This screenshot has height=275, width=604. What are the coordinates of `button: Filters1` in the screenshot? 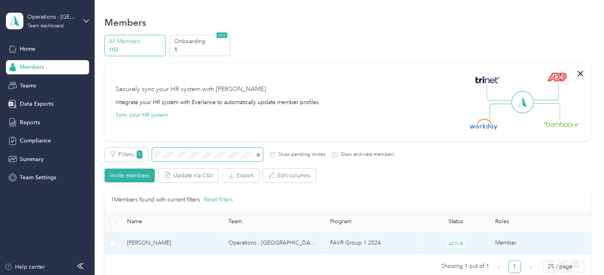 It's located at (126, 154).